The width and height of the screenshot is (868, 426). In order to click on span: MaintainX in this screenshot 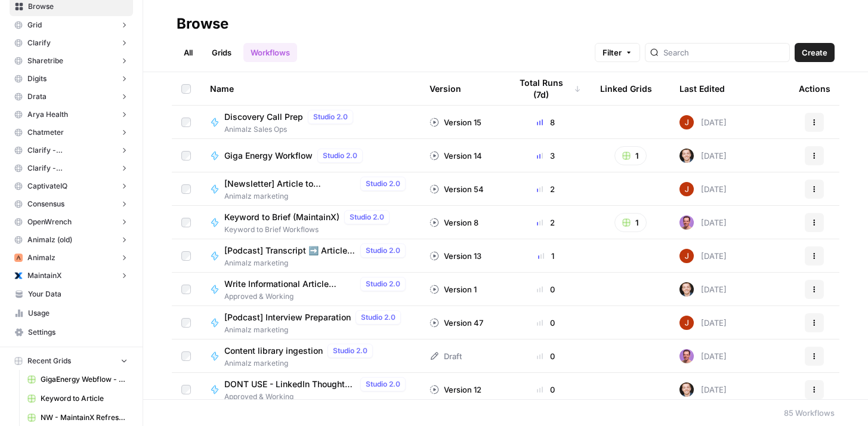, I will do `click(45, 275)`.